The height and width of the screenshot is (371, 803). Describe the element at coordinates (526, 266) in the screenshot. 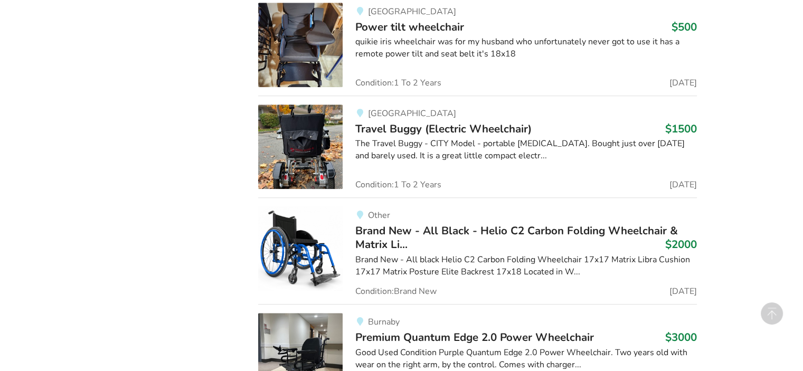

I see `div: Brand New - All black Helio C2 Carbon Folding Wheelchair 17x17 Matrix Libra Cushion 17x17 Matrix ...` at that location.